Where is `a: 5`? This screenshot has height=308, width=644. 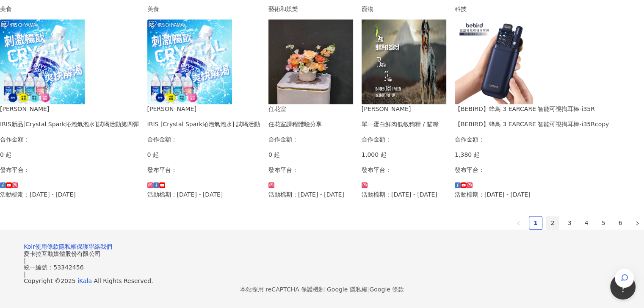
a: 5 is located at coordinates (603, 223).